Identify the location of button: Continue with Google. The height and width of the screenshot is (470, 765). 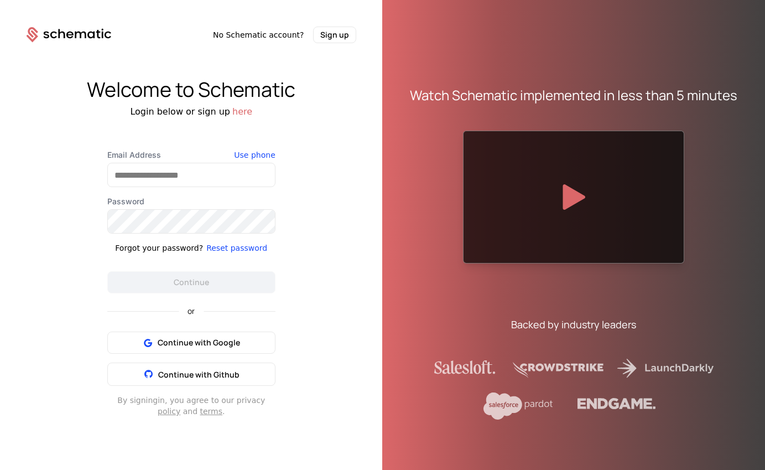
(191, 342).